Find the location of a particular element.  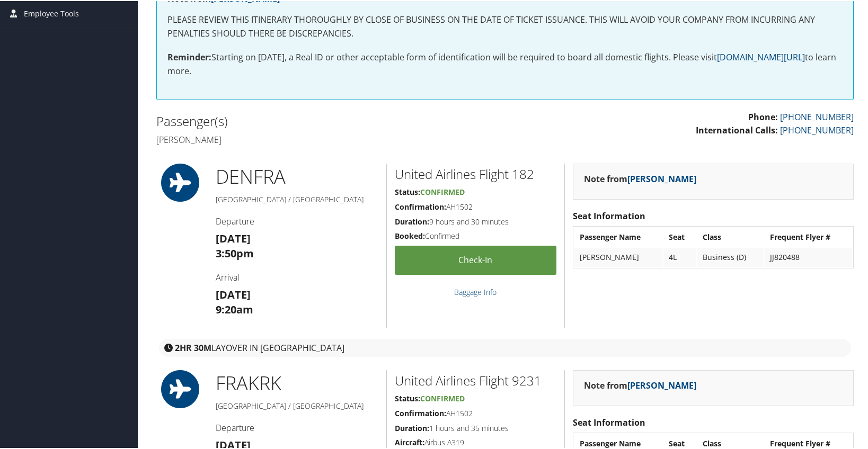

th: Seat is located at coordinates (679, 236).